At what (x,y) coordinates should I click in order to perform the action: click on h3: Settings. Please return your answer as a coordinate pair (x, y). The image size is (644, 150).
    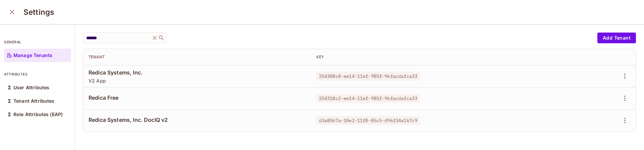
    Looking at the image, I should click on (39, 12).